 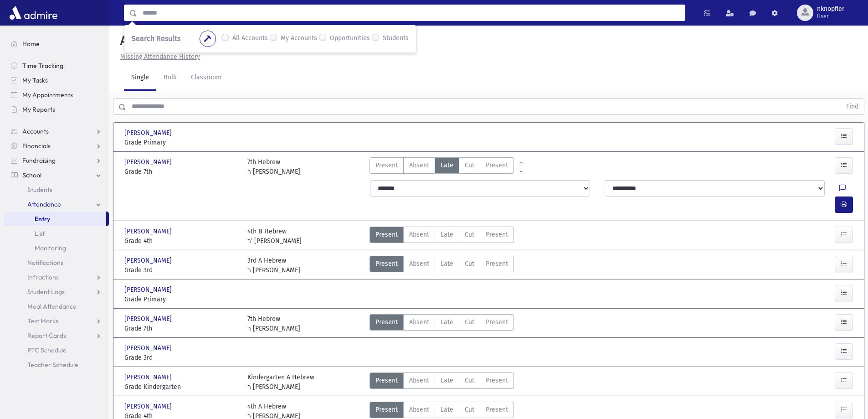 What do you see at coordinates (56, 131) in the screenshot?
I see `a: Accounts` at bounding box center [56, 131].